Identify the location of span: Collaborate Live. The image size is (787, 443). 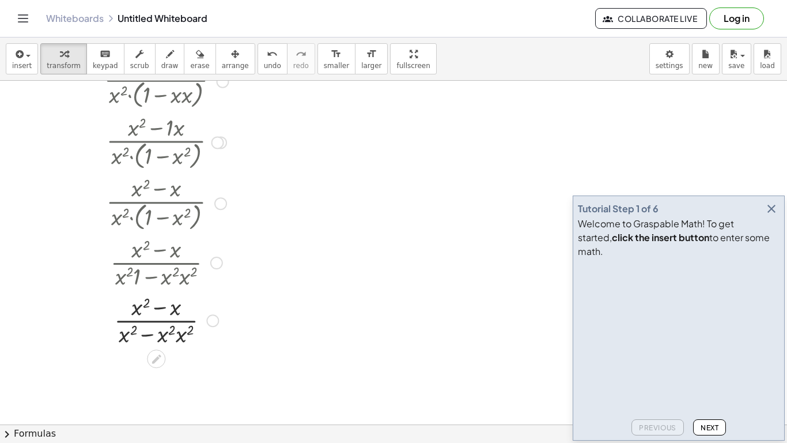
(651, 18).